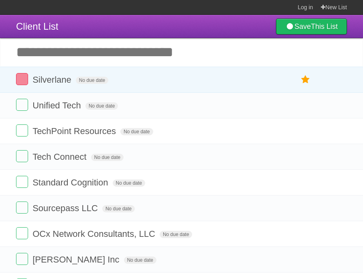 The width and height of the screenshot is (363, 279). I want to click on span: OCx Network Consultants, LLC, so click(95, 233).